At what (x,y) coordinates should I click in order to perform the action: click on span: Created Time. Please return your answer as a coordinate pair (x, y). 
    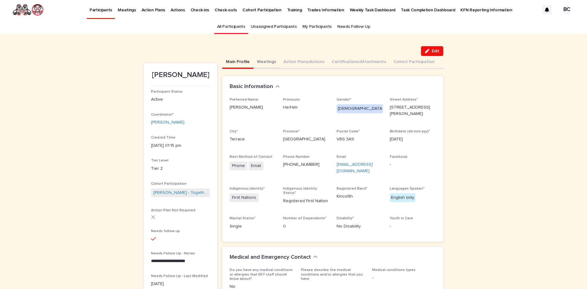
    Looking at the image, I should click on (163, 138).